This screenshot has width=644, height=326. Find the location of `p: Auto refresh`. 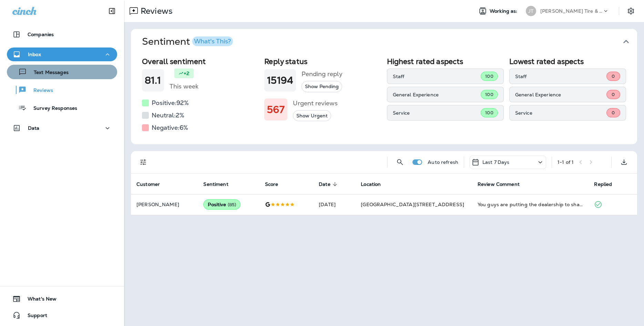

p: Auto refresh is located at coordinates (443, 162).